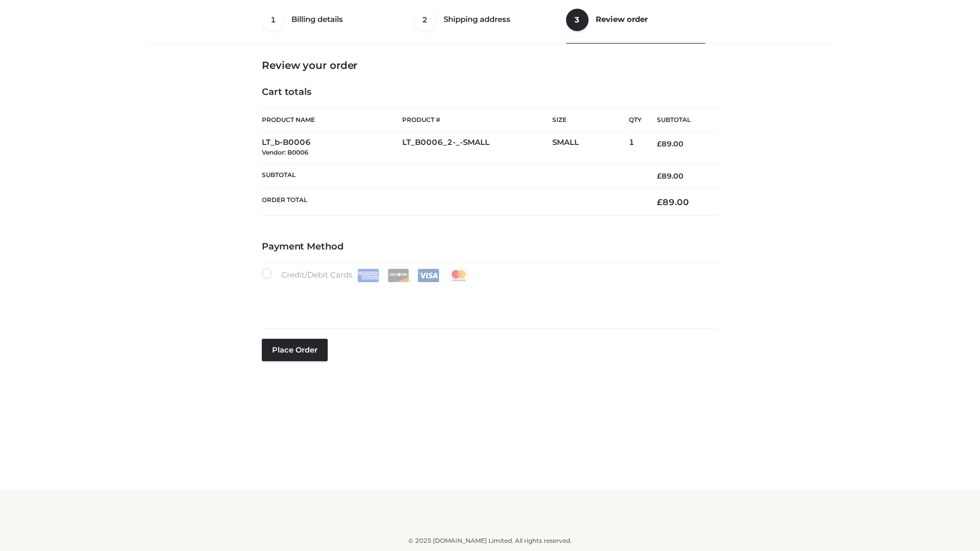 This screenshot has width=980, height=551. Describe the element at coordinates (458, 276) in the screenshot. I see `img: Mastercard` at that location.